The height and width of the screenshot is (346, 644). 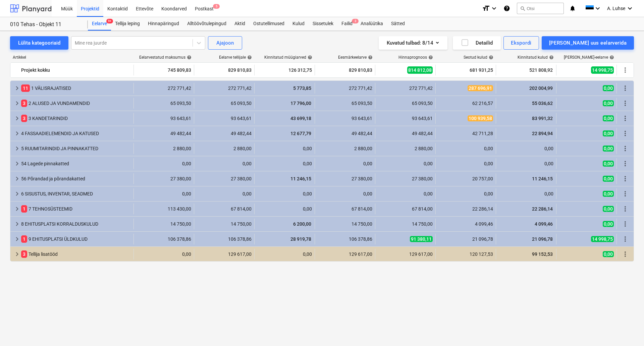 I want to click on button: Ekspordi, so click(x=521, y=43).